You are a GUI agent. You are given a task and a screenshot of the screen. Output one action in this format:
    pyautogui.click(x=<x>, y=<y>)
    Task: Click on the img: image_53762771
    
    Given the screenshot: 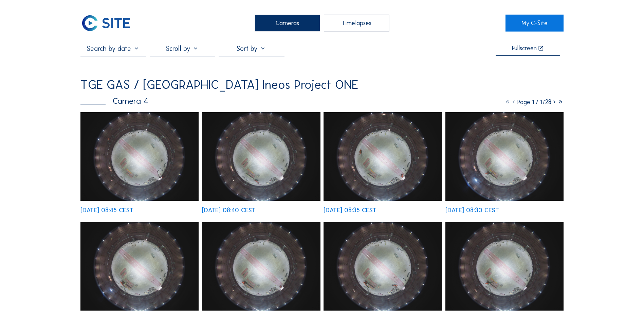 What is the action you would take?
    pyautogui.click(x=139, y=266)
    